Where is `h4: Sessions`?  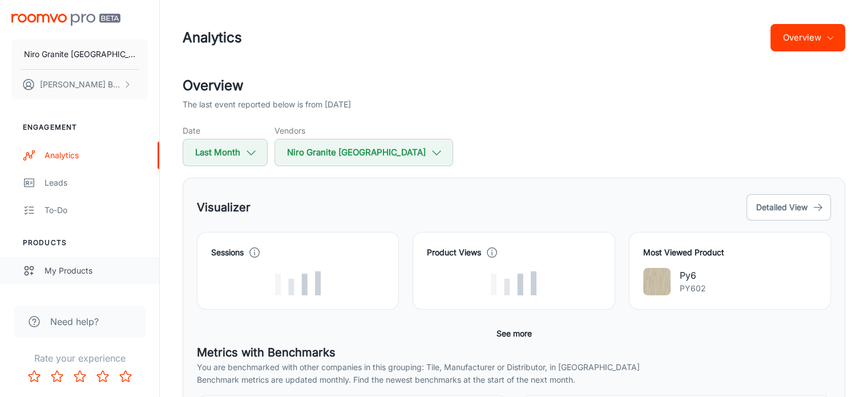 h4: Sessions is located at coordinates (227, 252).